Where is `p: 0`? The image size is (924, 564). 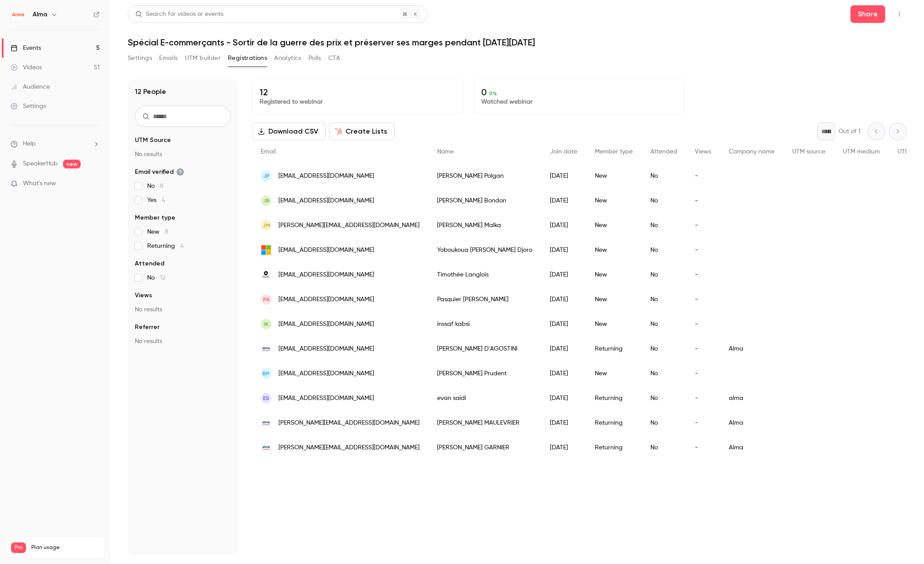 p: 0 is located at coordinates (579, 92).